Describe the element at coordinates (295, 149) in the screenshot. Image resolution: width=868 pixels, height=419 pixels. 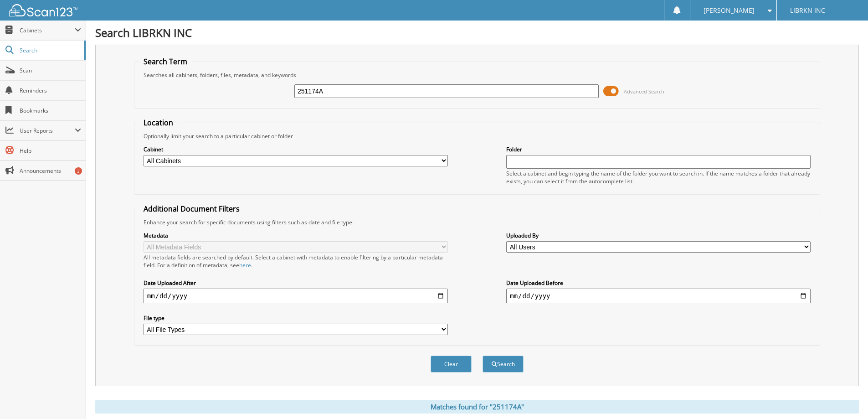
I see `label: Cabinet` at that location.